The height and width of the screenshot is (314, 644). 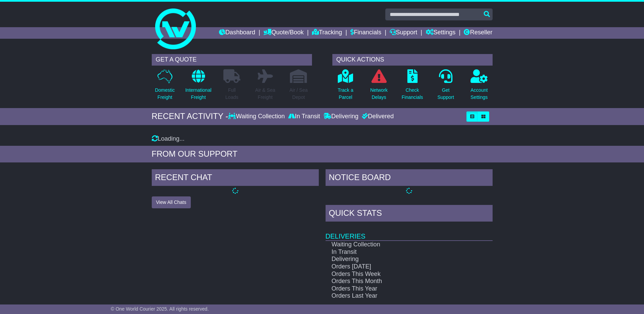 What do you see at coordinates (379, 94) in the screenshot?
I see `p: Network Delays` at bounding box center [379, 94].